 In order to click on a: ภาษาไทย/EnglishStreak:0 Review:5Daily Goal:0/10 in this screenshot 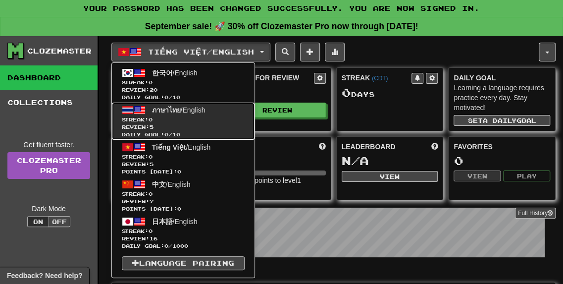, I will do `click(183, 121)`.